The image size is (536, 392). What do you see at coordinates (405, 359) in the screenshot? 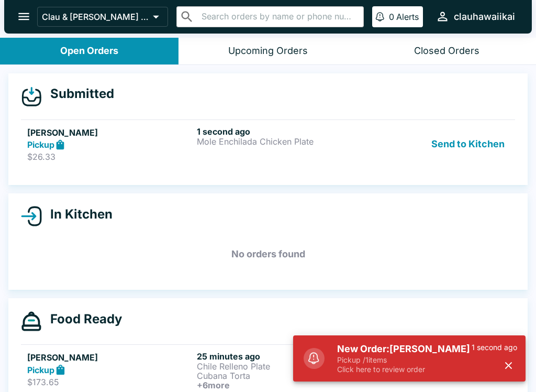
I see `p: Pickup / 1 items` at bounding box center [405, 359].